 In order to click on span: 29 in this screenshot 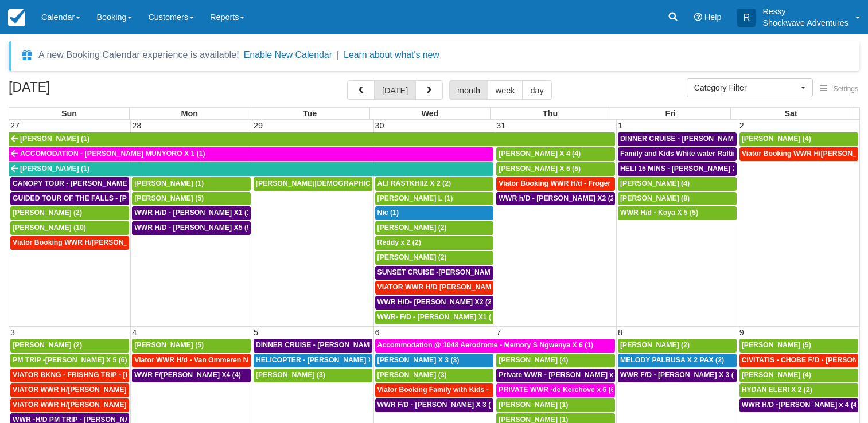, I will do `click(258, 126)`.